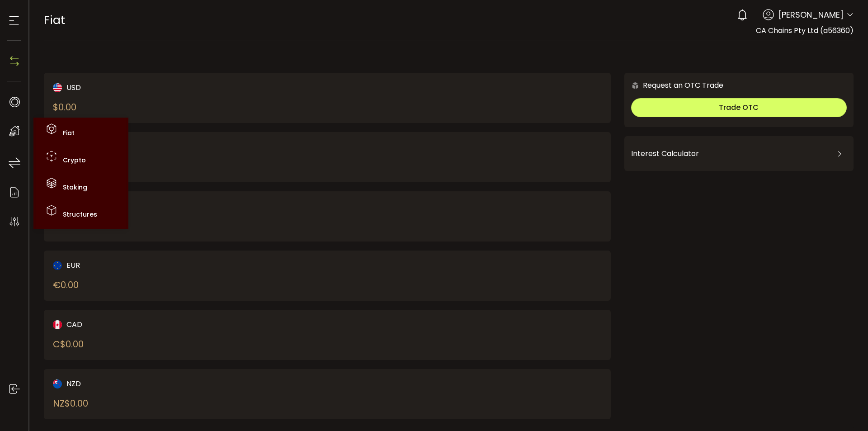 The width and height of the screenshot is (868, 431). What do you see at coordinates (177, 265) in the screenshot?
I see `div: EUR` at bounding box center [177, 265].